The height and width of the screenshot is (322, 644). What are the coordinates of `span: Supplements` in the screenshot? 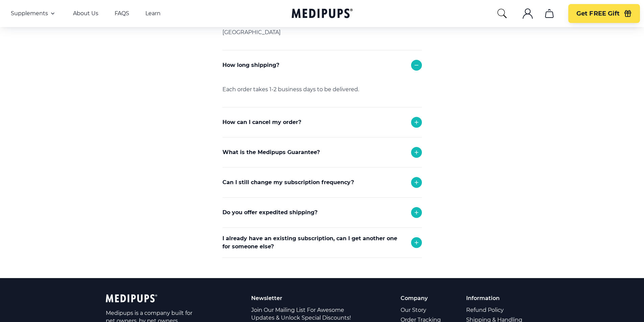 It's located at (29, 13).